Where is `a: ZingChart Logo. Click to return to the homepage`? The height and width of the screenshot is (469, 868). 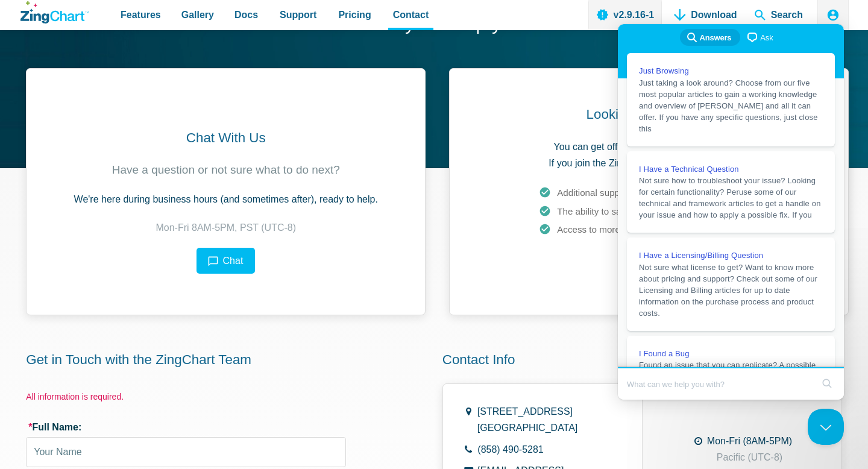 a: ZingChart Logo. Click to return to the homepage is located at coordinates (54, 12).